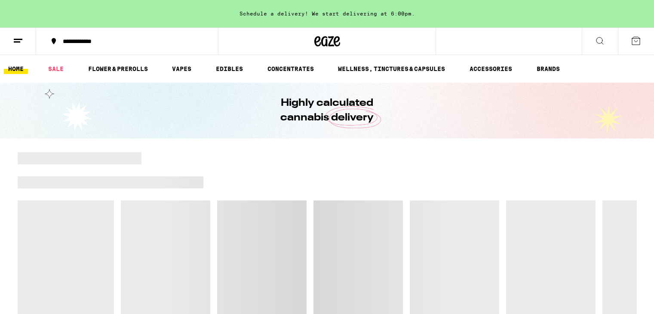  What do you see at coordinates (327, 110) in the screenshot?
I see `h1: Highly calculated cannabis delivery` at bounding box center [327, 110].